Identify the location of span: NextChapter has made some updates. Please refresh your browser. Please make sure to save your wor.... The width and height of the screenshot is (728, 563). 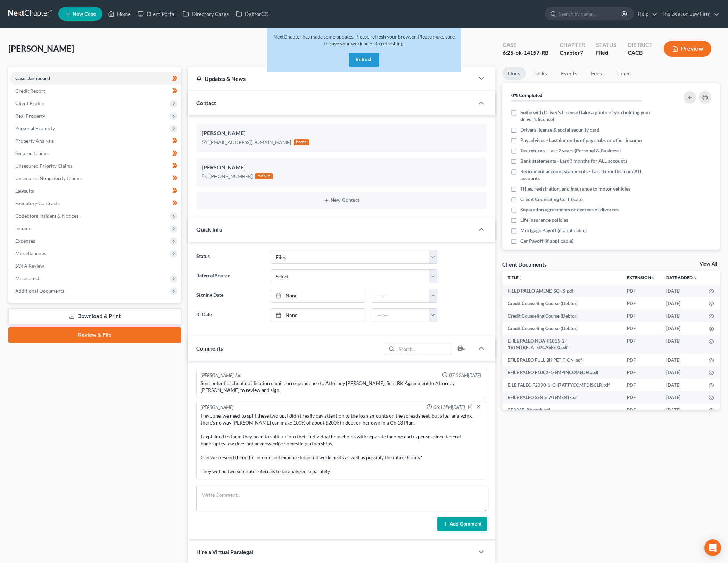
(364, 40).